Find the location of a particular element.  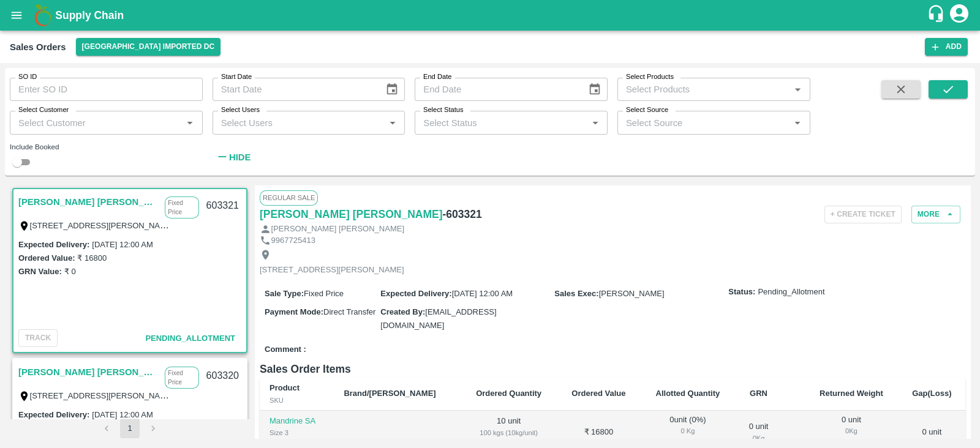

nav: pagination navigation is located at coordinates (129, 428).